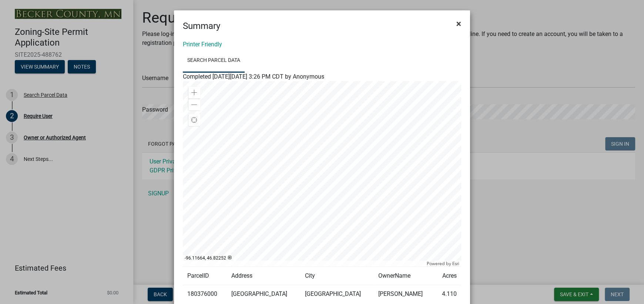 This screenshot has height=304, width=644. I want to click on td: OwnerName, so click(404, 276).